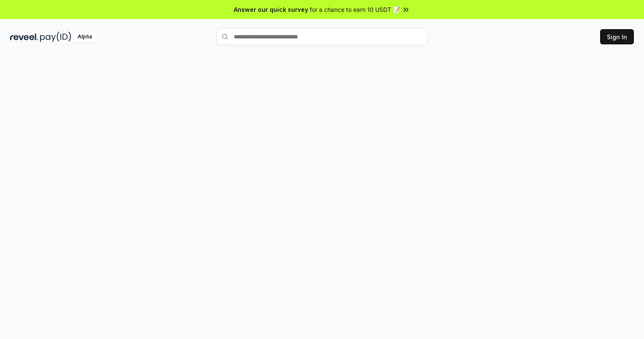  Describe the element at coordinates (355, 9) in the screenshot. I see `span: for a chance to earn 10 USDT 📝` at that location.